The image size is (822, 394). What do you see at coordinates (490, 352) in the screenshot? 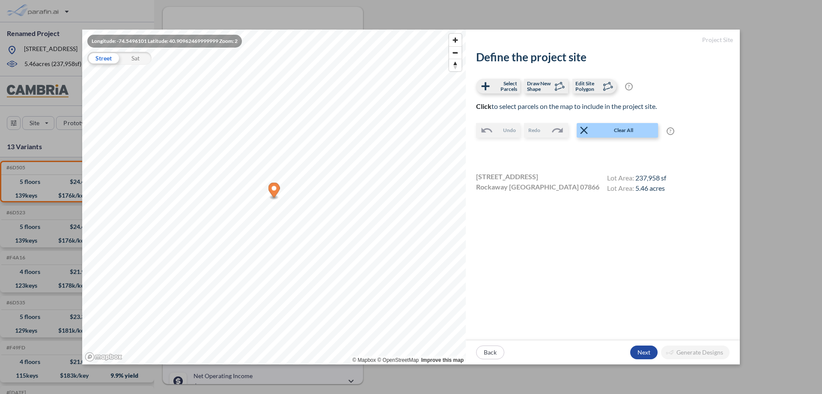
I see `p: Back` at bounding box center [490, 352].